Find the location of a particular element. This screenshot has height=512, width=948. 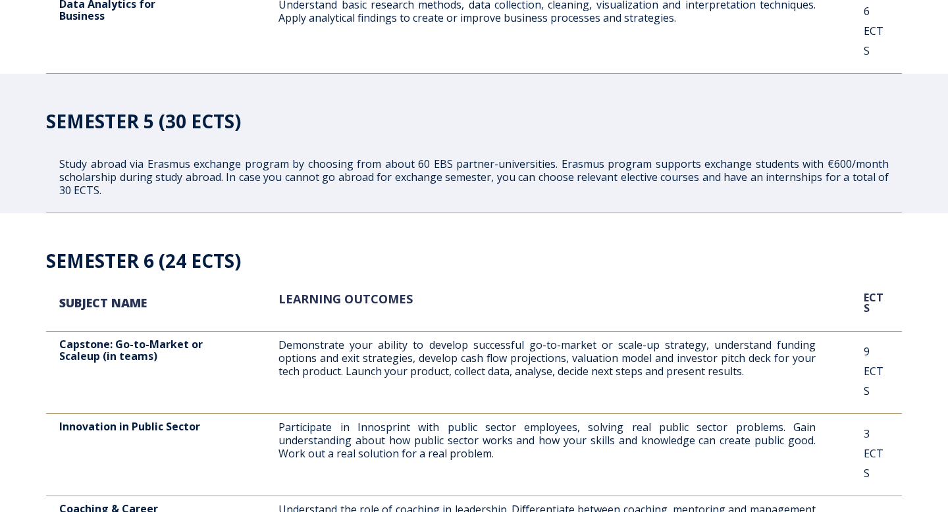

span: 6 ECTS is located at coordinates (874, 31).